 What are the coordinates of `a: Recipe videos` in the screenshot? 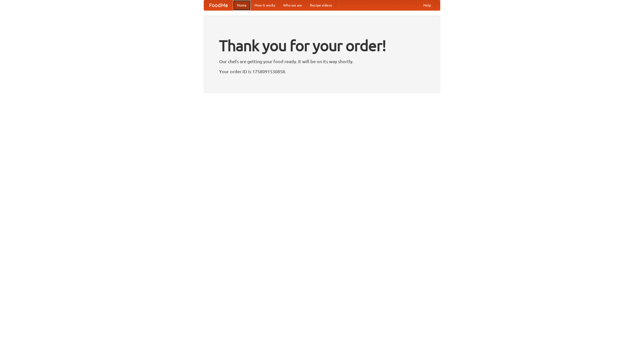 It's located at (321, 6).